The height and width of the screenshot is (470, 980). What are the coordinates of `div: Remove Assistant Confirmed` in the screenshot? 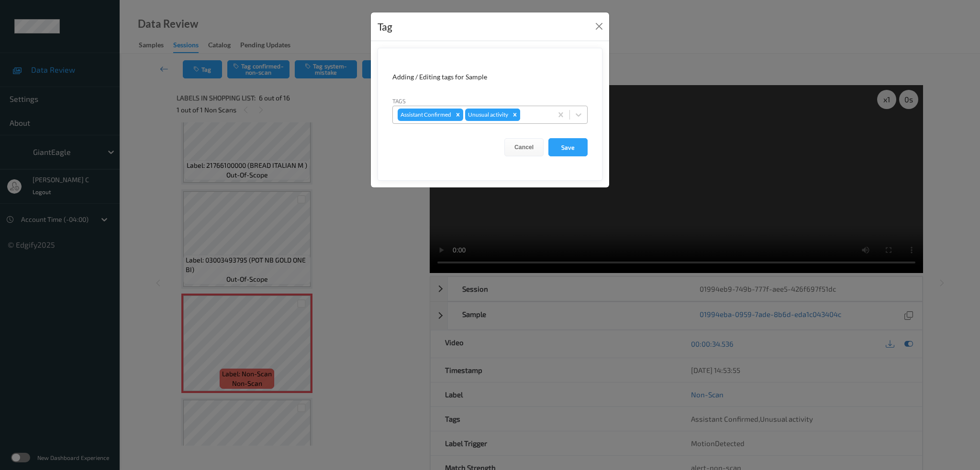 It's located at (458, 115).